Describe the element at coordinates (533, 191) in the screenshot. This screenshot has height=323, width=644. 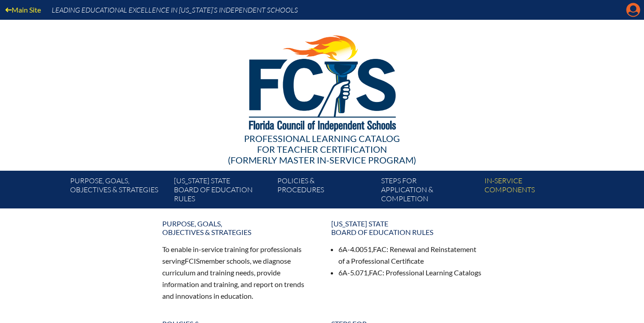
I see `a: In-servicecomponents` at that location.